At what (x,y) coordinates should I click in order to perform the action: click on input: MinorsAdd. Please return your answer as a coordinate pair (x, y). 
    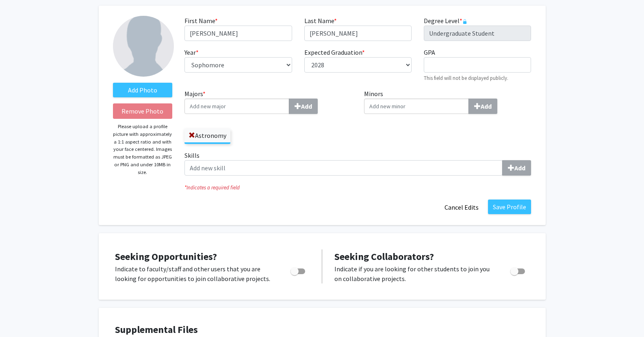
    Looking at the image, I should click on (417, 107).